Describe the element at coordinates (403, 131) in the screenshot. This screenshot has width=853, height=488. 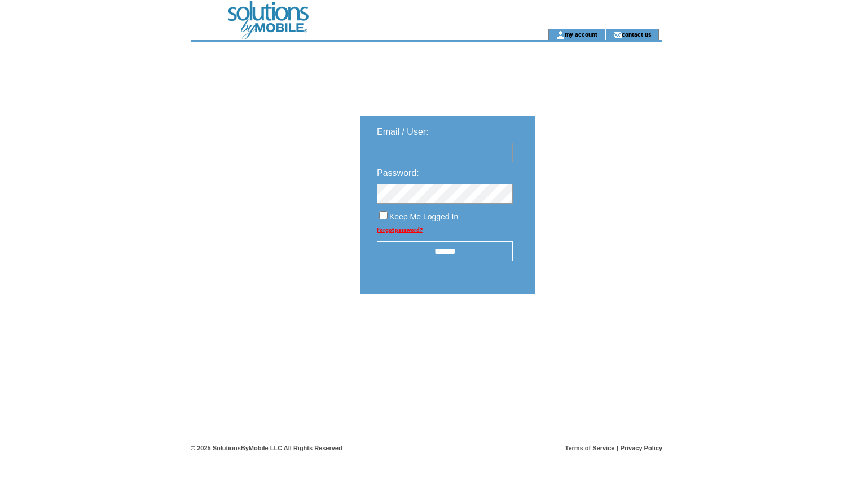
I see `span: Email / User:` at that location.